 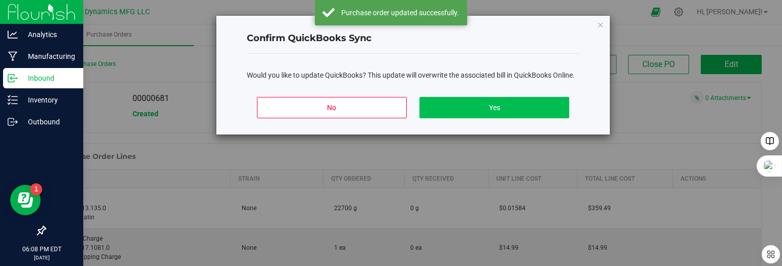 What do you see at coordinates (494, 108) in the screenshot?
I see `button: Yes` at bounding box center [494, 108].